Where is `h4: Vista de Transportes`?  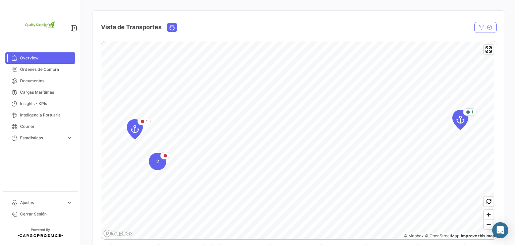 h4: Vista de Transportes is located at coordinates (131, 27).